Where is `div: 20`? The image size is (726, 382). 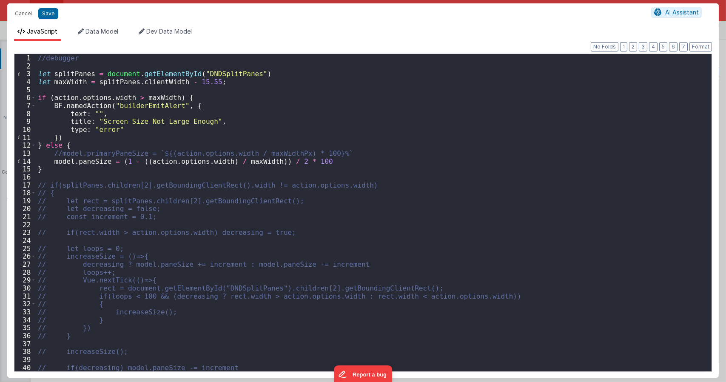
div: 20 is located at coordinates (25, 209).